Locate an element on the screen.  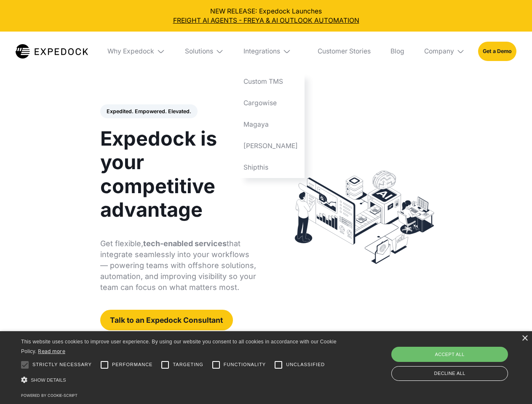
span: Unclassified is located at coordinates (305, 365).